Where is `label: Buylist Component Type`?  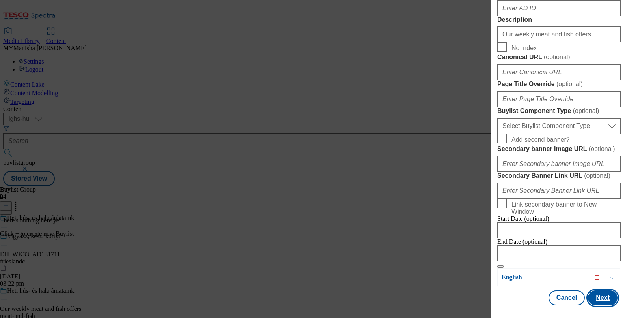
label: Buylist Component Type is located at coordinates (559, 111).